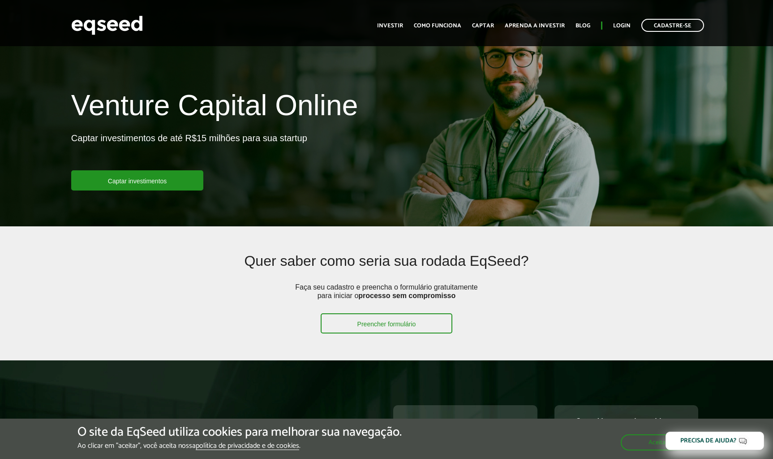 The image size is (773, 459). I want to click on img: EqSeed, so click(107, 25).